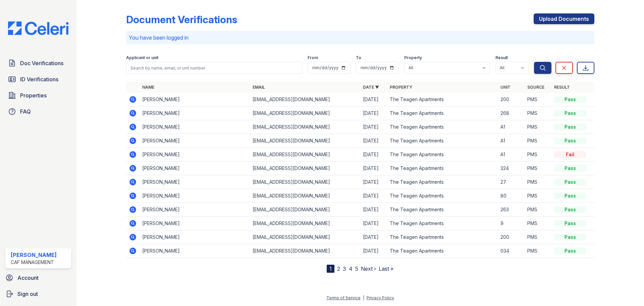 Image resolution: width=644 pixels, height=306 pixels. I want to click on span: Account, so click(28, 278).